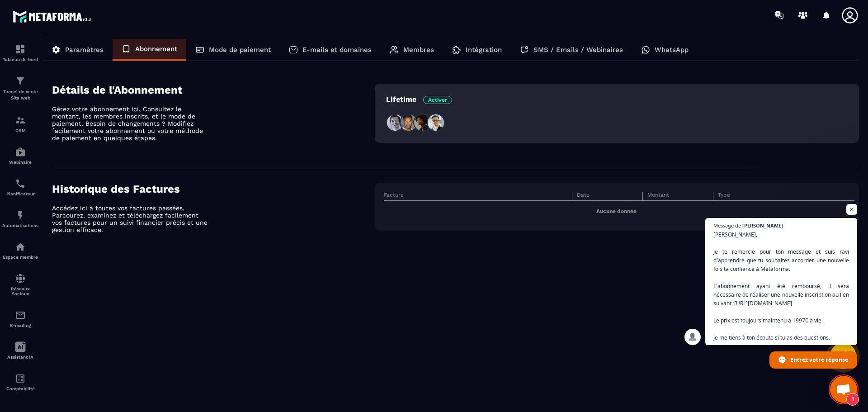 Image resolution: width=868 pixels, height=412 pixels. What do you see at coordinates (578, 50) in the screenshot?
I see `p: SMS / Emails / Webinaires` at bounding box center [578, 50].